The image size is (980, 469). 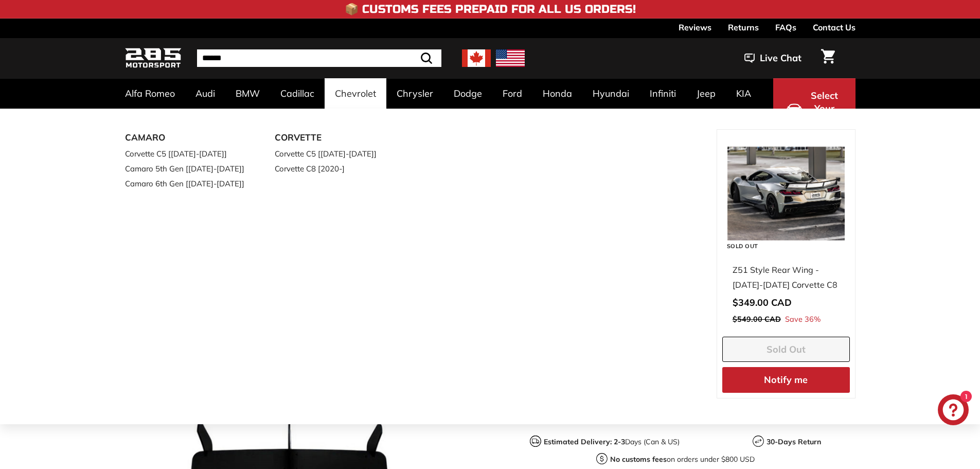 What do you see at coordinates (638, 459) in the screenshot?
I see `strong: No customs fees` at bounding box center [638, 459].